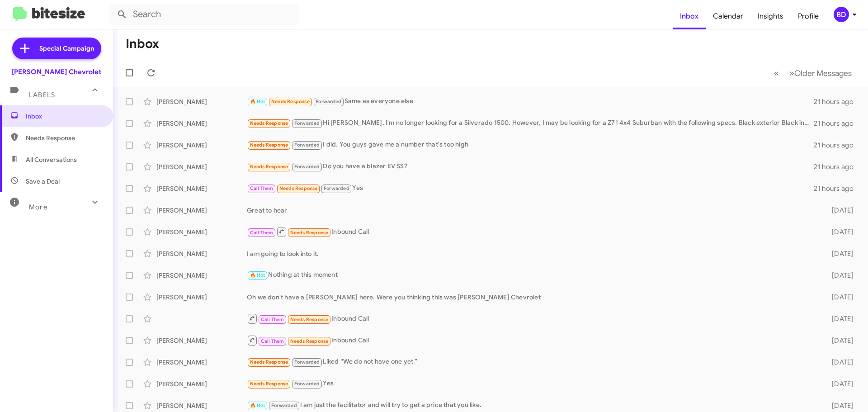 This screenshot has width=868, height=412. What do you see at coordinates (532, 275) in the screenshot?
I see `div: Nothing at this moment` at bounding box center [532, 275].